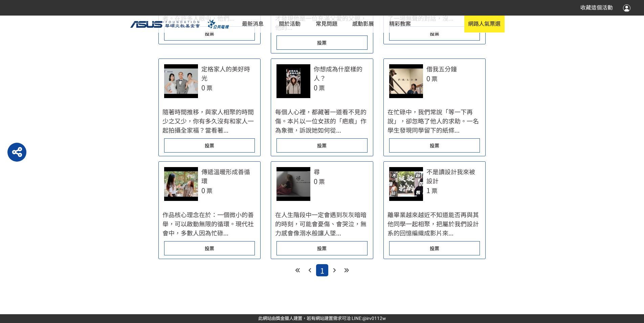 The image size is (644, 323). I want to click on span: 賽制規範, so click(290, 34).